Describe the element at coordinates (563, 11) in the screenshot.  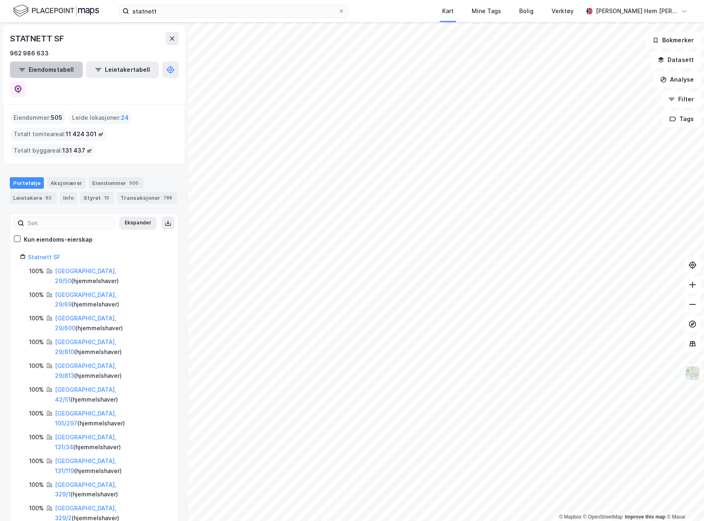
I see `div: Verktøy` at that location.